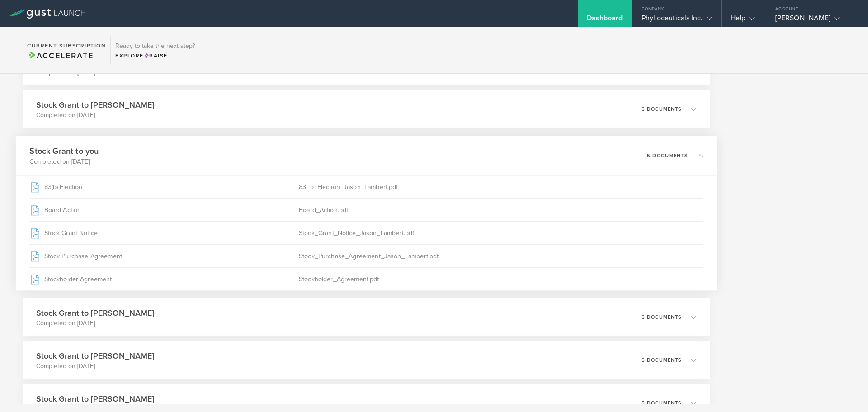 This screenshot has height=412, width=868. Describe the element at coordinates (165, 210) in the screenshot. I see `div: Board Action` at that location.